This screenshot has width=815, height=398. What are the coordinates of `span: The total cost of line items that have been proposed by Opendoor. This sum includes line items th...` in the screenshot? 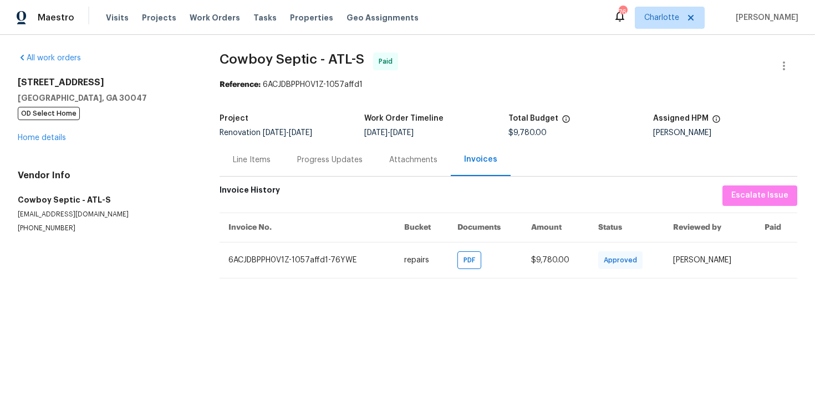 It's located at (566, 122).